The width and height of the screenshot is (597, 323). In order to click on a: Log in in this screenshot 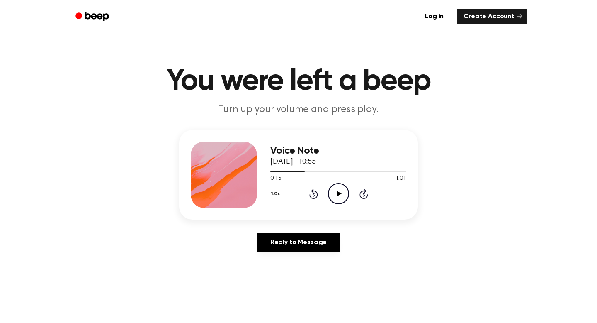, I will do `click(434, 17)`.